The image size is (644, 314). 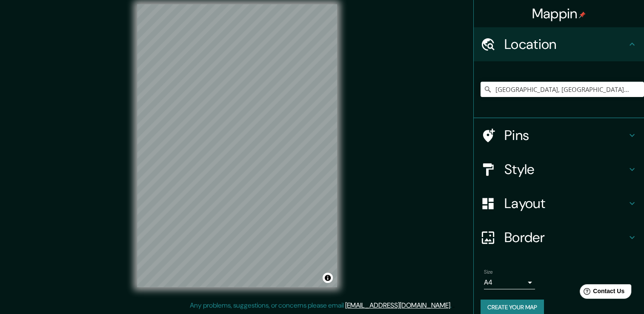 I want to click on div: Pins, so click(x=559, y=136).